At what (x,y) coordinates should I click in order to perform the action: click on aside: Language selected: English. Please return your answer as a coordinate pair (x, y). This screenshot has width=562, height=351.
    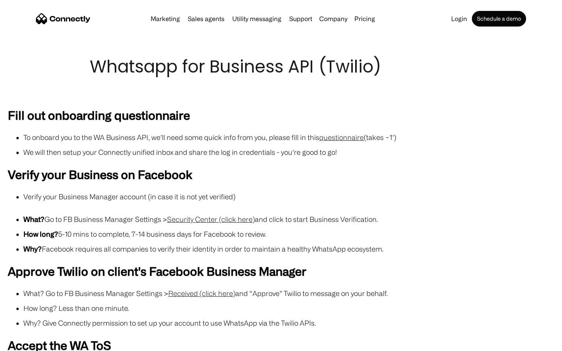
    Looking at the image, I should click on (27, 343).